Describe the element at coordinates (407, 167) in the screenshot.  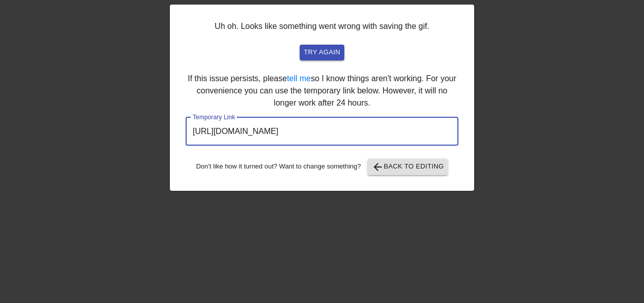
I see `span: Back to Editing` at that location.